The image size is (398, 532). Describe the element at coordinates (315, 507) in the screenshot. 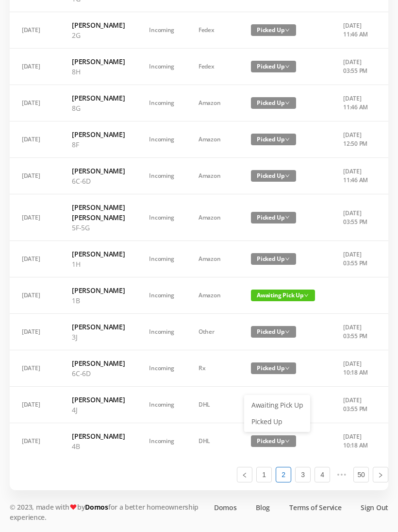

I see `a: Terms of Service` at that location.